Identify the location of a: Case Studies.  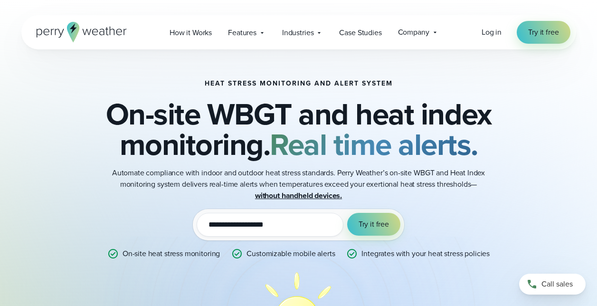
(360, 32).